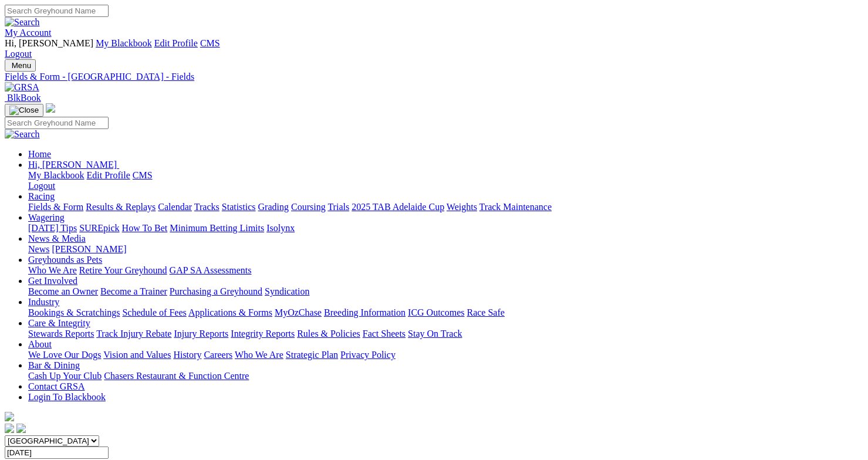 This screenshot has width=868, height=460. Describe the element at coordinates (59, 323) in the screenshot. I see `a: Care & Integrity` at that location.